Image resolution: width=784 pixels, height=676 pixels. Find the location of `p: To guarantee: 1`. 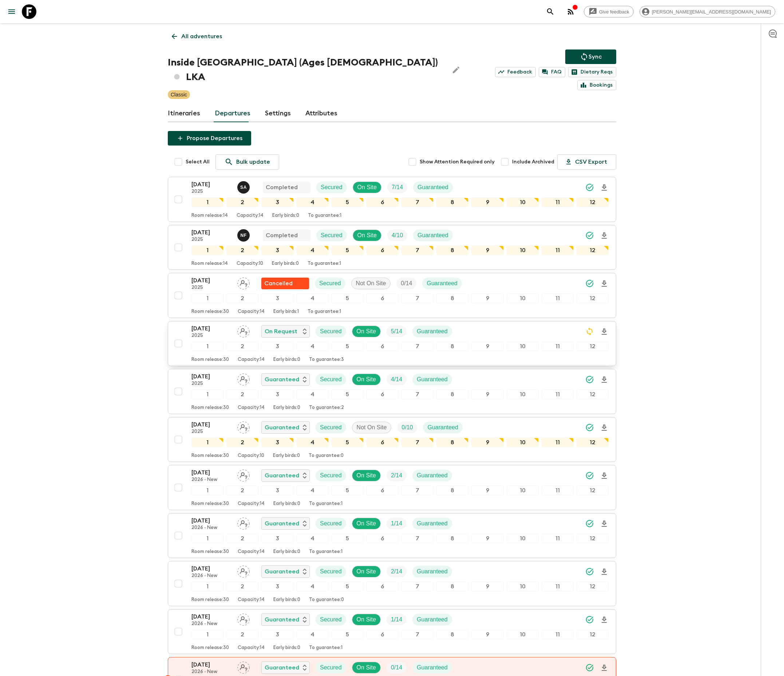

p: To guarantee: 1 is located at coordinates (324, 312).